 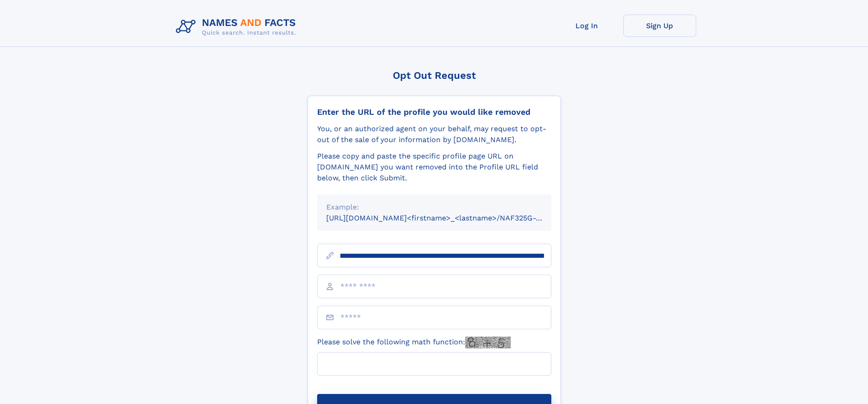 I want to click on img: Logo Names and Facts, so click(x=238, y=27).